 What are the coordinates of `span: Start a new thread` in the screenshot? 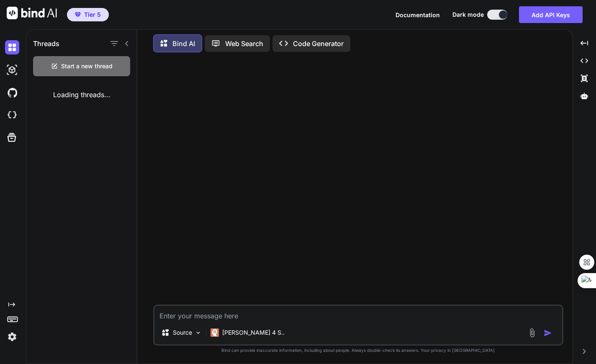 It's located at (87, 66).